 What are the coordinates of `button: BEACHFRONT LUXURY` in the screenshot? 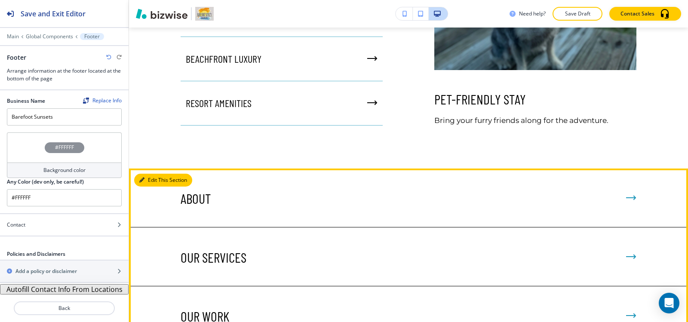 It's located at (282, 59).